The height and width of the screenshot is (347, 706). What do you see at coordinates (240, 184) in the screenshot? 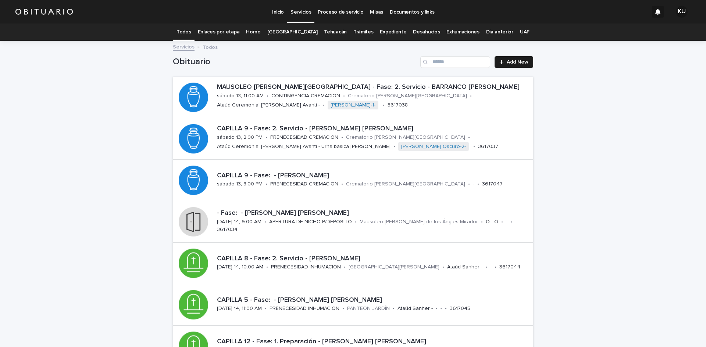
I see `p: sábado 13, 8:00 PM` at bounding box center [240, 184].